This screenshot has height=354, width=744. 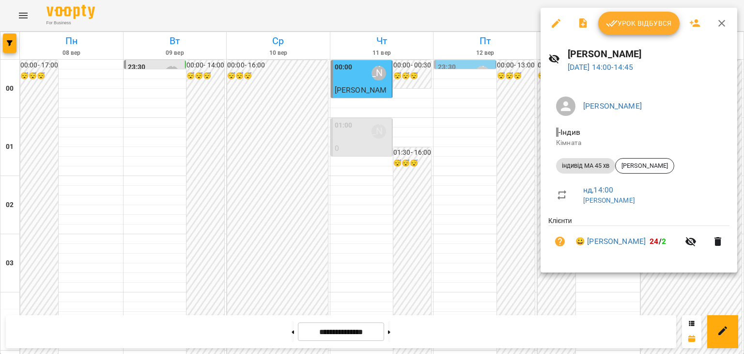 I want to click on button: Урок відбувся, so click(x=639, y=23).